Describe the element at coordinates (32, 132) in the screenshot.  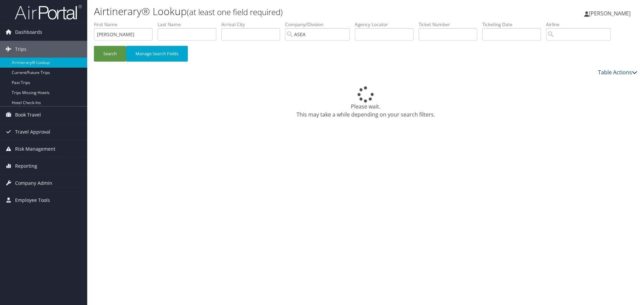
I see `span: Travel Approval` at that location.